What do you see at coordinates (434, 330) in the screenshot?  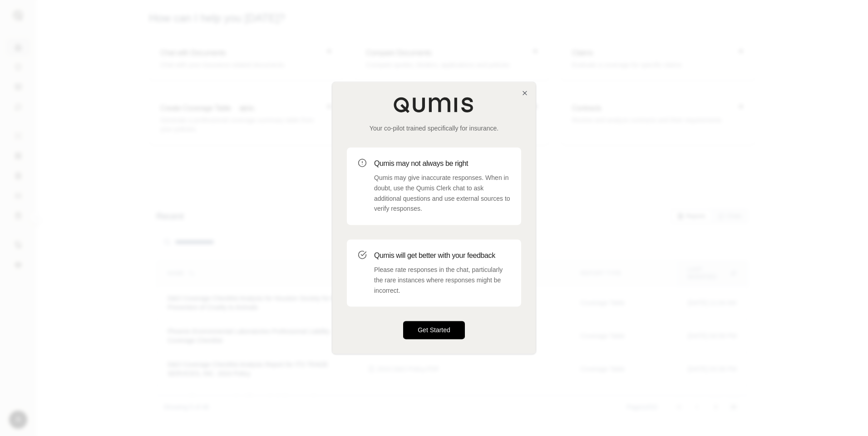 I see `button: Get Started` at bounding box center [434, 330].